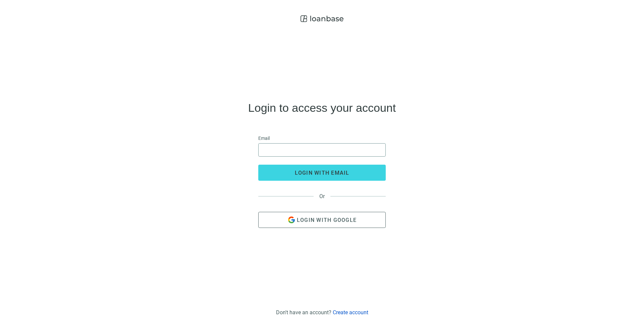 The height and width of the screenshot is (332, 644). What do you see at coordinates (322, 196) in the screenshot?
I see `span: Or` at bounding box center [322, 196].